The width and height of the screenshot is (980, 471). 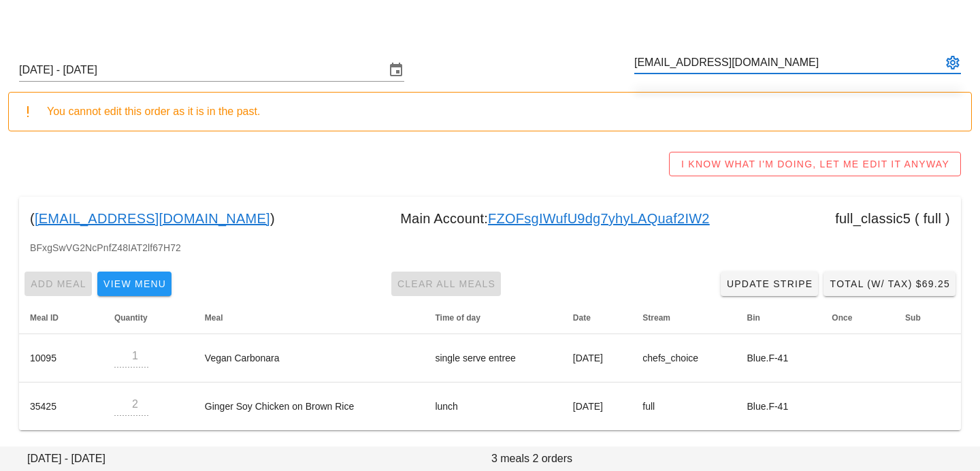 I want to click on th: Stream: Not sorted. Activate to sort ascending., so click(x=684, y=318).